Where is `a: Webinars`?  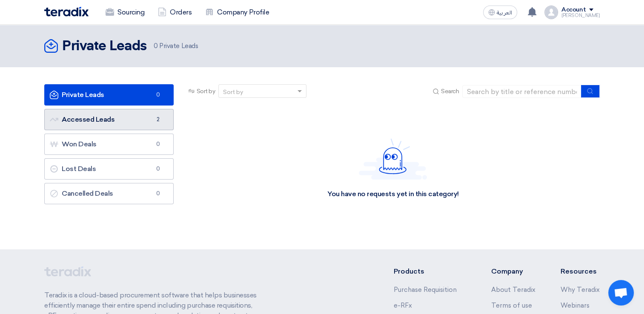 a: Webinars is located at coordinates (575, 305).